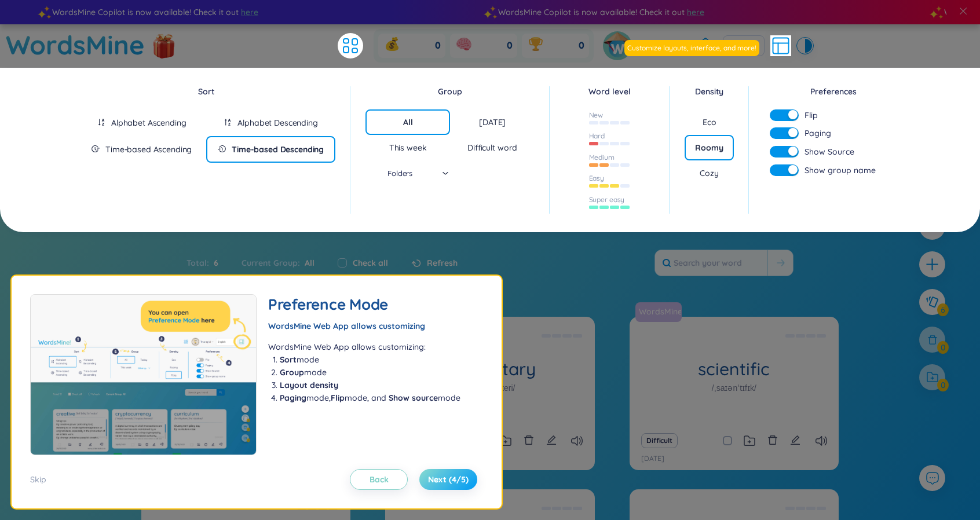 This screenshot has height=520, width=980. Describe the element at coordinates (492, 148) in the screenshot. I see `div: Difficult word` at that location.